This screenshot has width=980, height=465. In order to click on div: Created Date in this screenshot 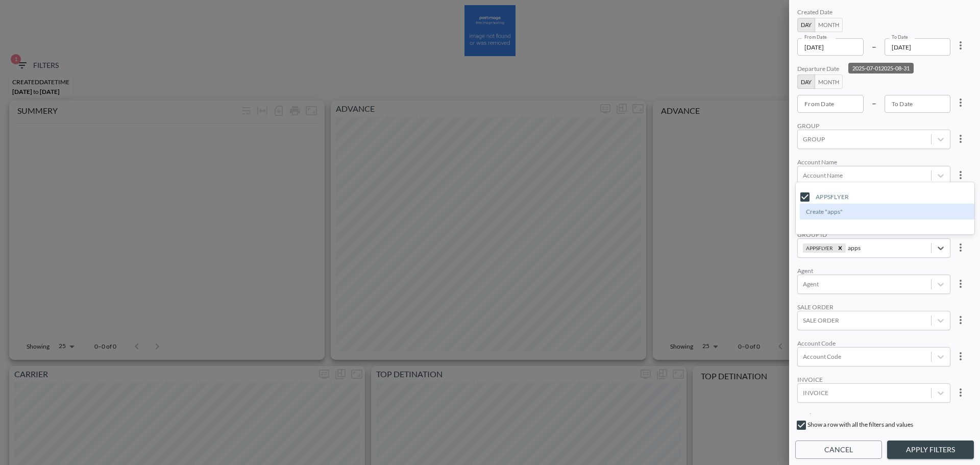, I will do `click(874, 13)`.